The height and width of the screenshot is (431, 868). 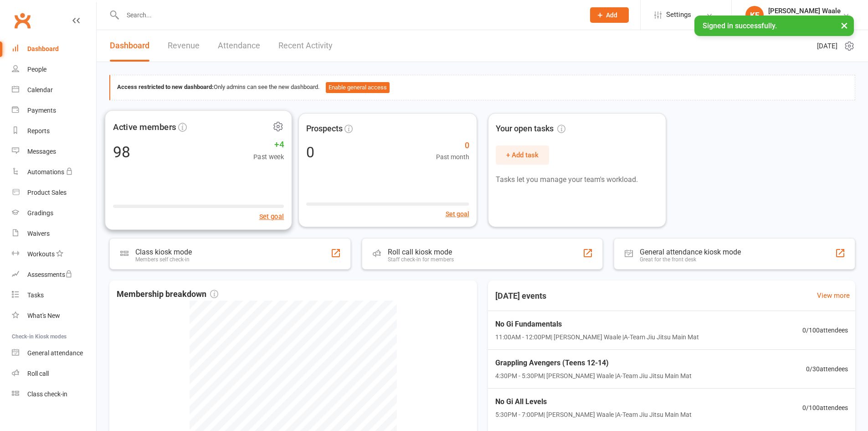 What do you see at coordinates (834, 295) in the screenshot?
I see `a: View more` at bounding box center [834, 295].